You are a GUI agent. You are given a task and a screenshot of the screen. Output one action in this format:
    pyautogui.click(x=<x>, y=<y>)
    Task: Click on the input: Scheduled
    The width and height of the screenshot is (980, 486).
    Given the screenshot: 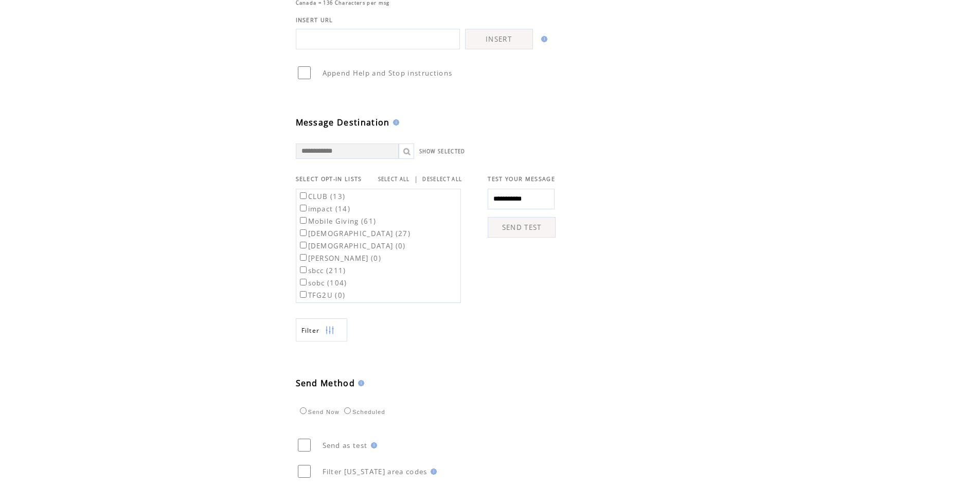 What is the action you would take?
    pyautogui.click(x=347, y=410)
    